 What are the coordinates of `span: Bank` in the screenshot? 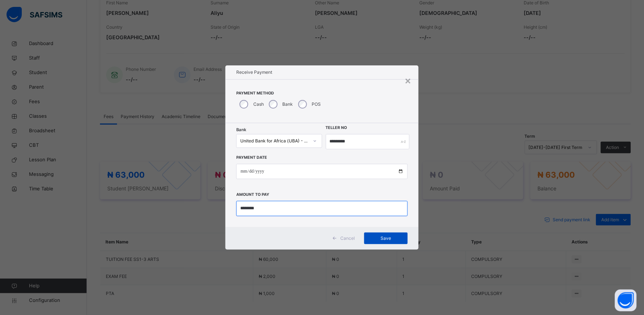 It's located at (241, 129).